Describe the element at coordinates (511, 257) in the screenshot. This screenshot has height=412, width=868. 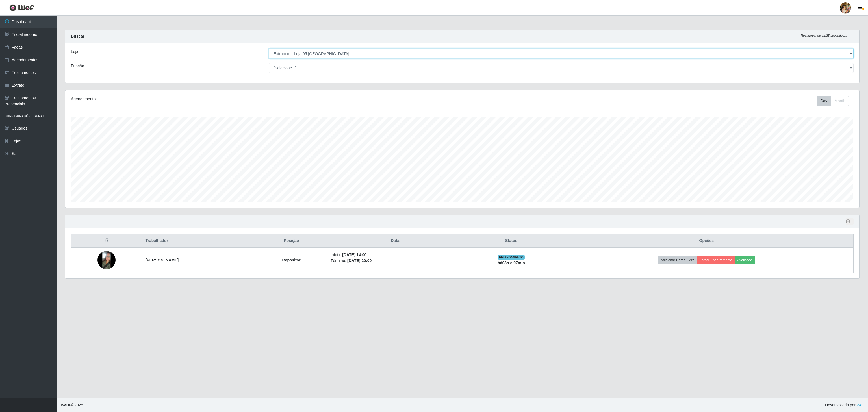
I see `span: EM ANDAMENTO` at that location.